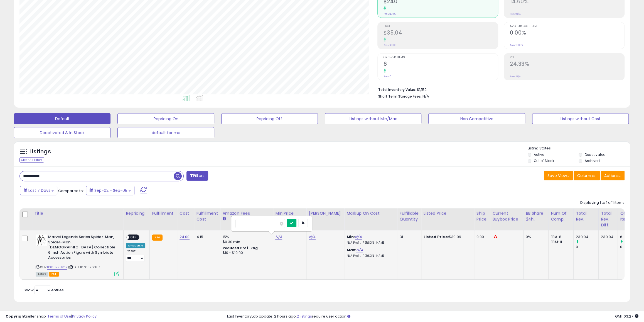 The width and height of the screenshot is (644, 322). What do you see at coordinates (560, 237) in the screenshot?
I see `div: FBA: 8` at bounding box center [560, 237].